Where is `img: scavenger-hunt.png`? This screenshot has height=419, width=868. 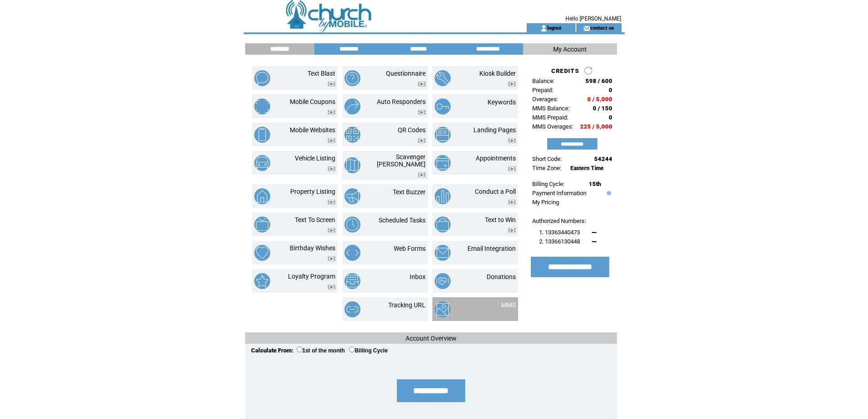 img: scavenger-hunt.png is located at coordinates (352, 165).